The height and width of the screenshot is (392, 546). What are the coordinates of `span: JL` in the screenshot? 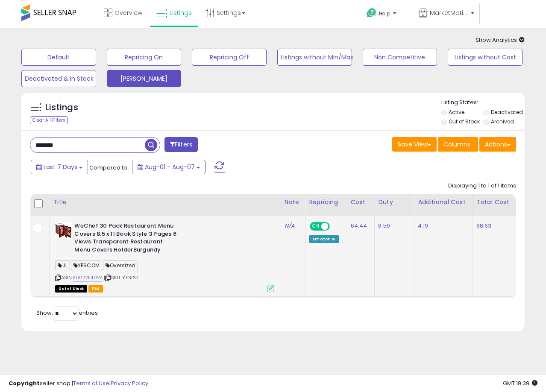 It's located at (62, 265).